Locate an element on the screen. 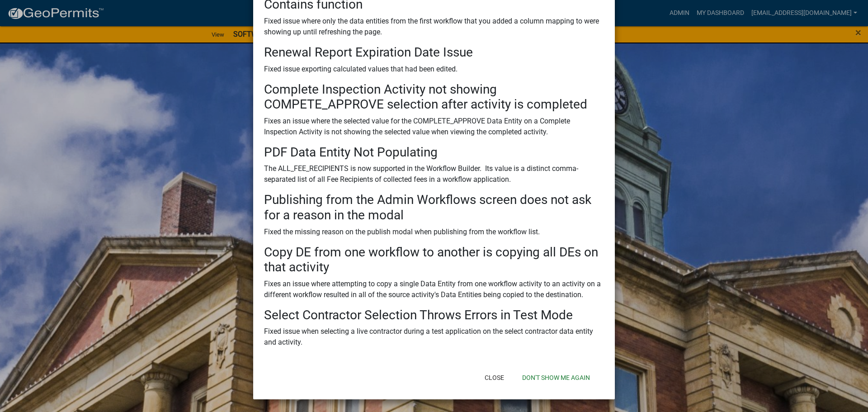 The image size is (868, 412). p: Fixed issue exporting calculated values that had been edited. is located at coordinates (434, 69).